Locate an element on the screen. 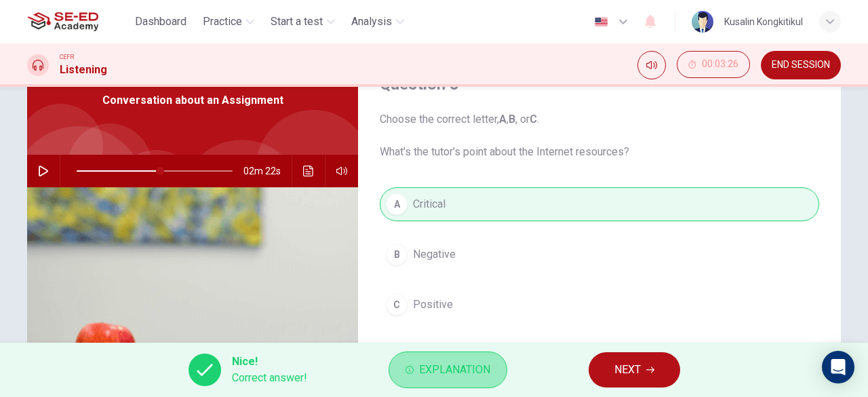  span: 00:03:26 is located at coordinates (720, 65).